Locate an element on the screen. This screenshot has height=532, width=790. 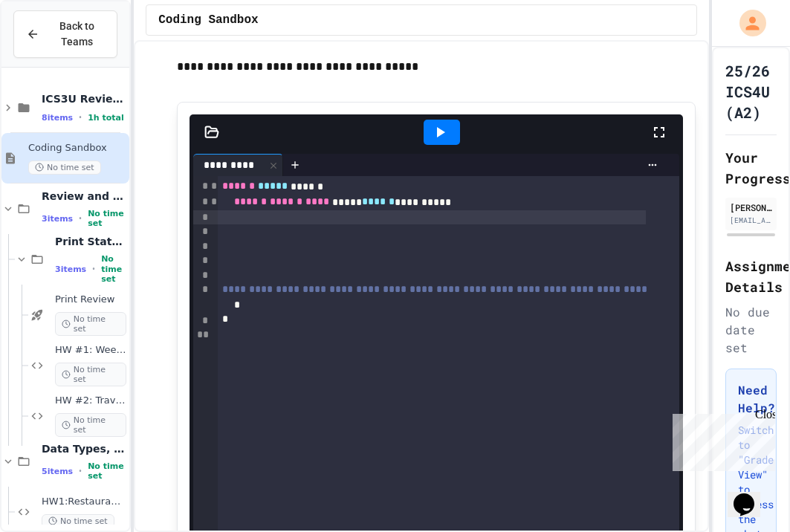
span: Back to Teams is located at coordinates (76, 34).